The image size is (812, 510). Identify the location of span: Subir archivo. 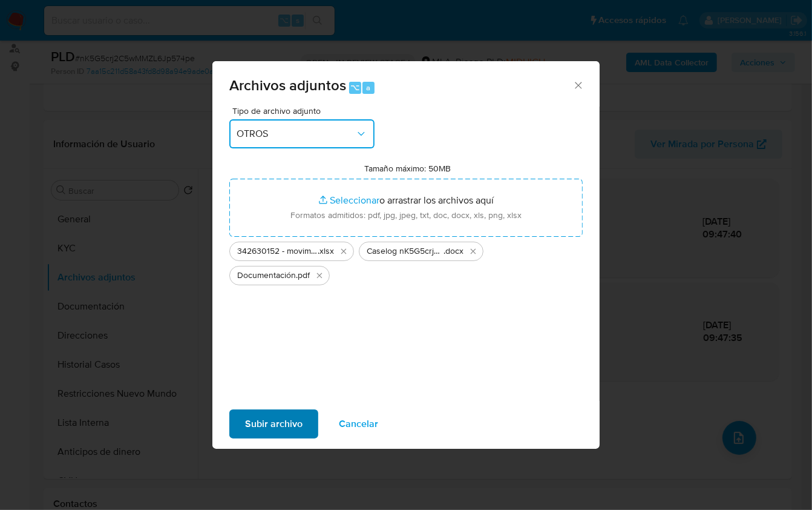
(273, 423).